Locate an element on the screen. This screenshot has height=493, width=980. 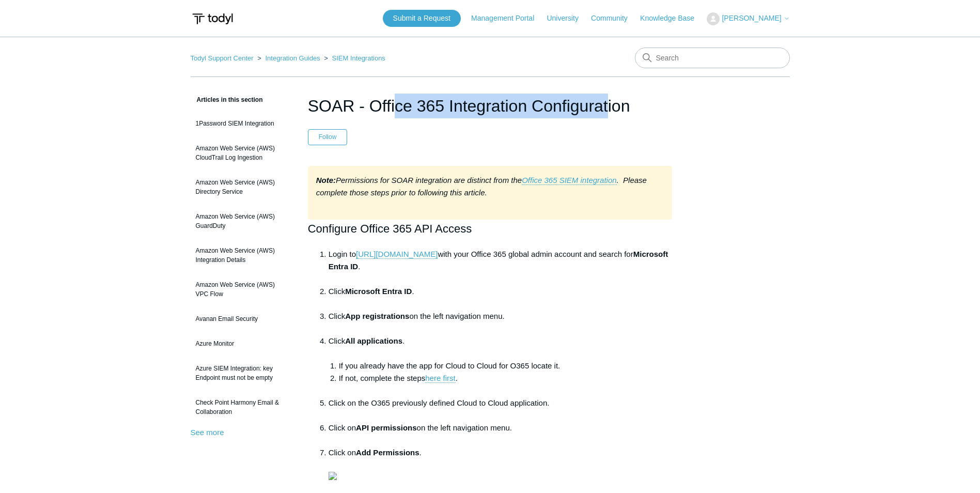
a: Azure Monitor is located at coordinates (241, 344).